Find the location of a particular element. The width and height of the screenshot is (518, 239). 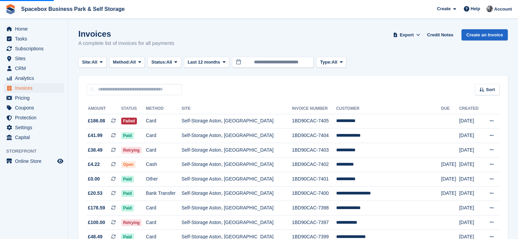

button: Export is located at coordinates (406, 35).